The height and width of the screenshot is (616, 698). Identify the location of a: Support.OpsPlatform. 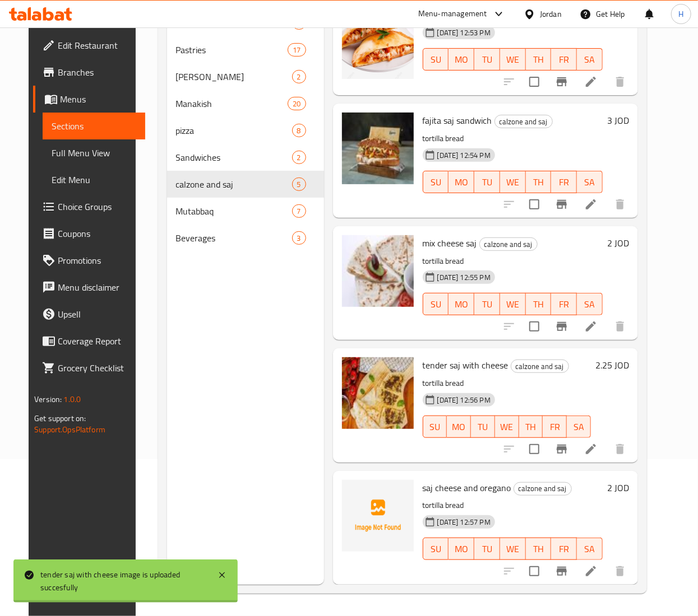
(70, 430).